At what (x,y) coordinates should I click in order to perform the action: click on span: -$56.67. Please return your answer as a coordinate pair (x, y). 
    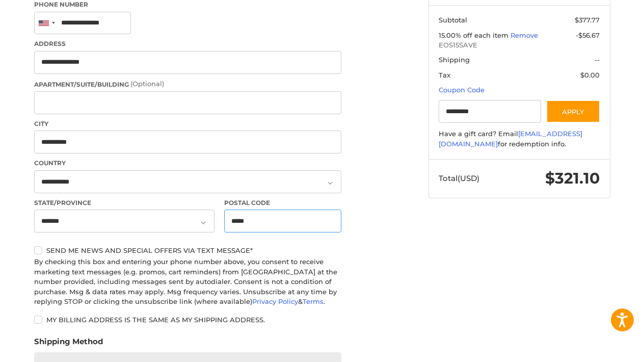
    Looking at the image, I should click on (588, 35).